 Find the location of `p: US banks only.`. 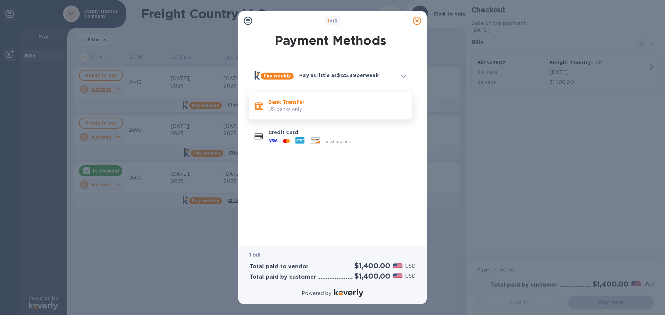

p: US banks only. is located at coordinates (337, 109).